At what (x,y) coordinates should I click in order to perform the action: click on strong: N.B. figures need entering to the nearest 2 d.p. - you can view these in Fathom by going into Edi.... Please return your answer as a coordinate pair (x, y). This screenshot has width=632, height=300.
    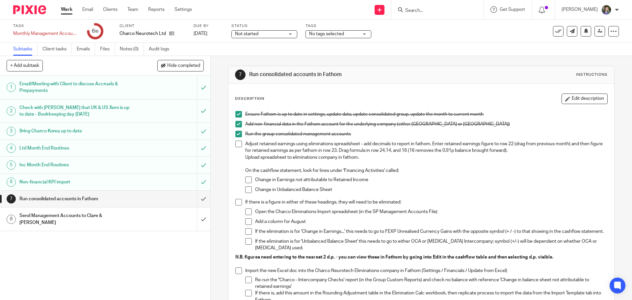
    Looking at the image, I should click on (395, 257).